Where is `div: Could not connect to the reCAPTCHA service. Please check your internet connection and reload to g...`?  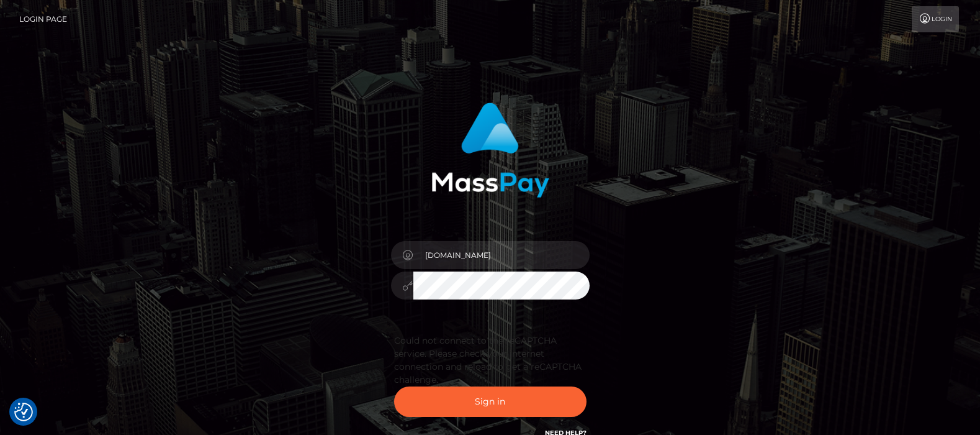 div: Could not connect to the reCAPTCHA service. Please check your internet connection and reload to g... is located at coordinates (490, 360).